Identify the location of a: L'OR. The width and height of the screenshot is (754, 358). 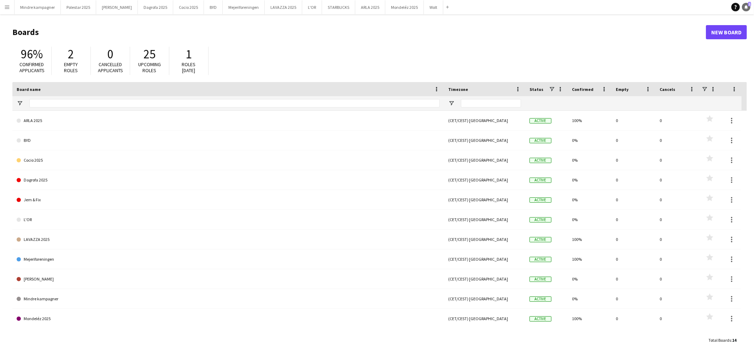
(228, 219).